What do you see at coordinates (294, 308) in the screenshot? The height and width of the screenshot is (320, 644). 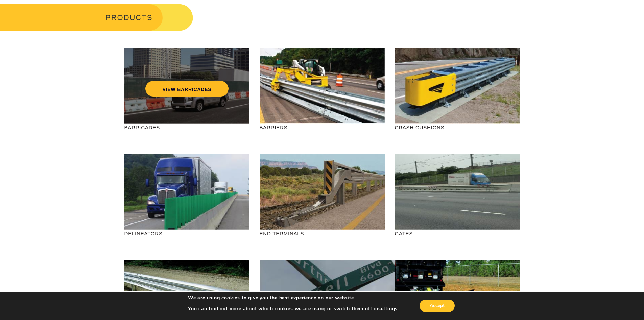 I see `p: You can find out more about which cookies we are using or switch them off in .` at bounding box center [294, 308].